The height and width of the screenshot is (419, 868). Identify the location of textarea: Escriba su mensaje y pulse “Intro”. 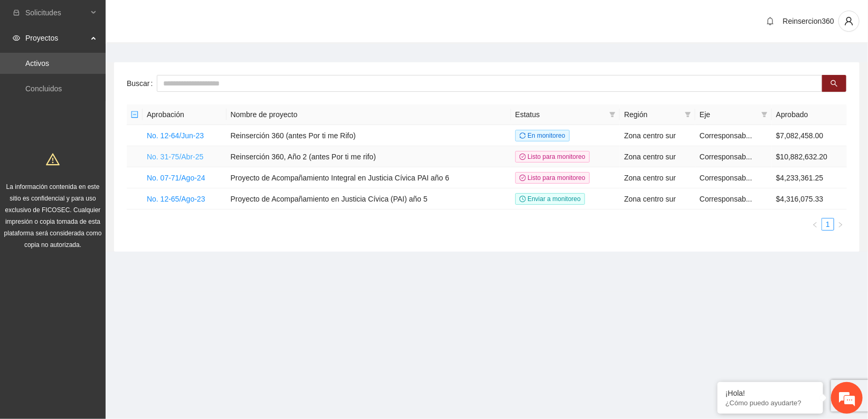
(103, 306).